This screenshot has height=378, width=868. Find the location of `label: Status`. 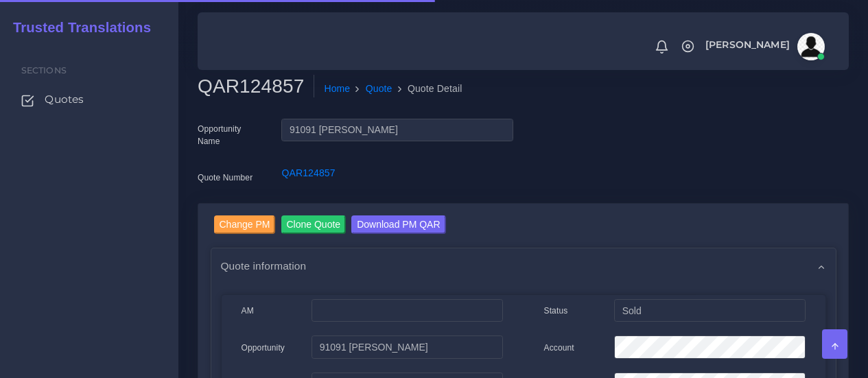

label: Status is located at coordinates (556, 311).